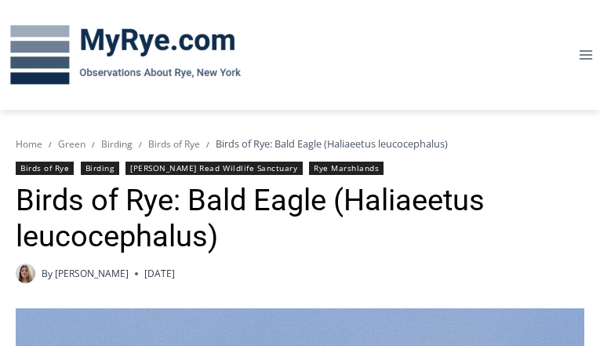 This screenshot has height=346, width=600. What do you see at coordinates (174, 143) in the screenshot?
I see `span: Birds of Rye` at bounding box center [174, 143].